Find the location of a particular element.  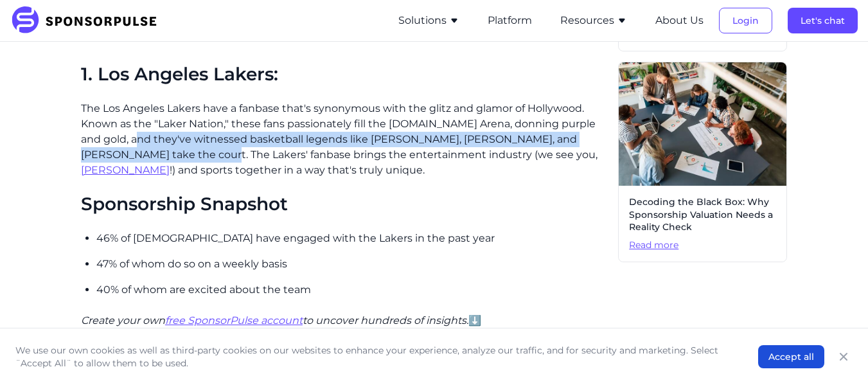

a: Decoding the Black Box: Why Sponsorship Valuation Needs a Reality CheckRead more is located at coordinates (702, 162).